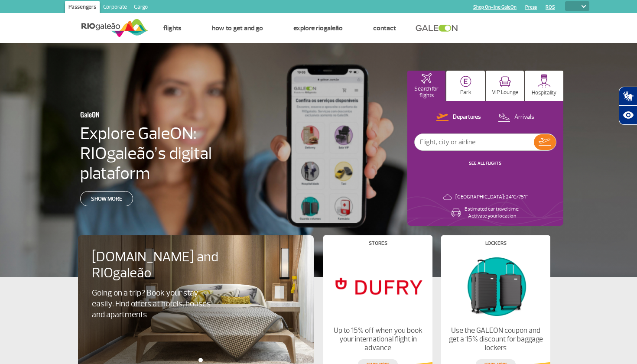 This screenshot has width=637, height=364. Describe the element at coordinates (525, 117) in the screenshot. I see `p: Arrivals` at that location.